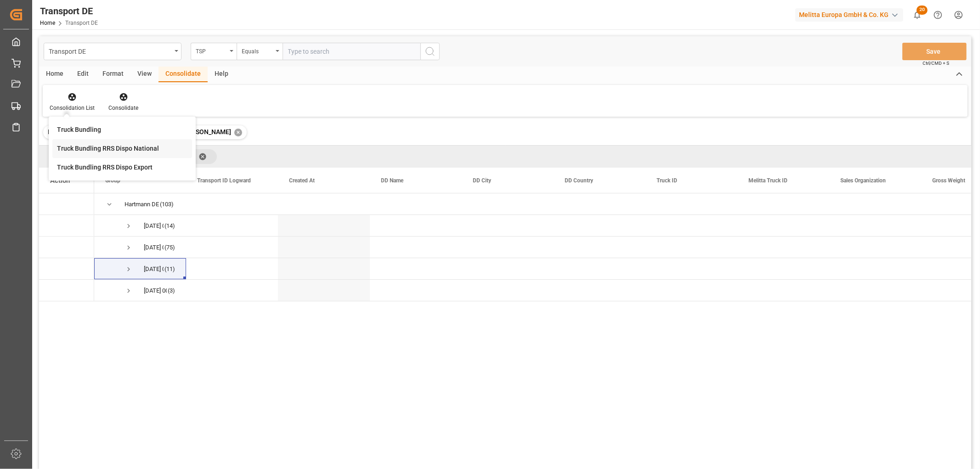 The image size is (980, 469). I want to click on a: Home, so click(47, 23).